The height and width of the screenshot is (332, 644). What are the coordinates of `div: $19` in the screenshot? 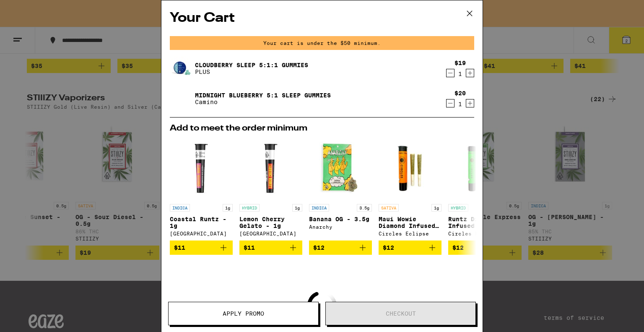 It's located at (460, 63).